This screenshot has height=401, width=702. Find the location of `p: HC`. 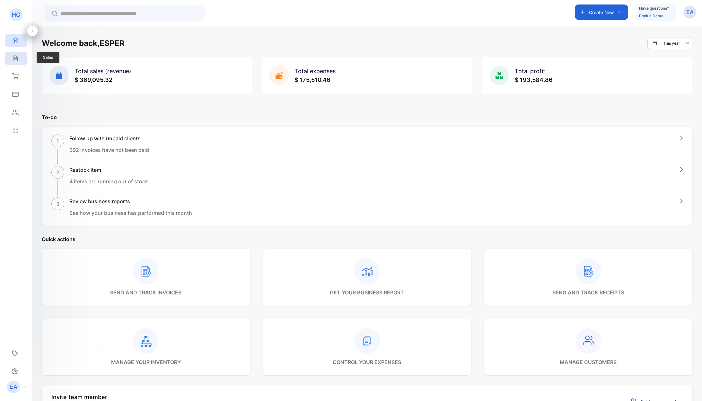

p: HC is located at coordinates (16, 15).